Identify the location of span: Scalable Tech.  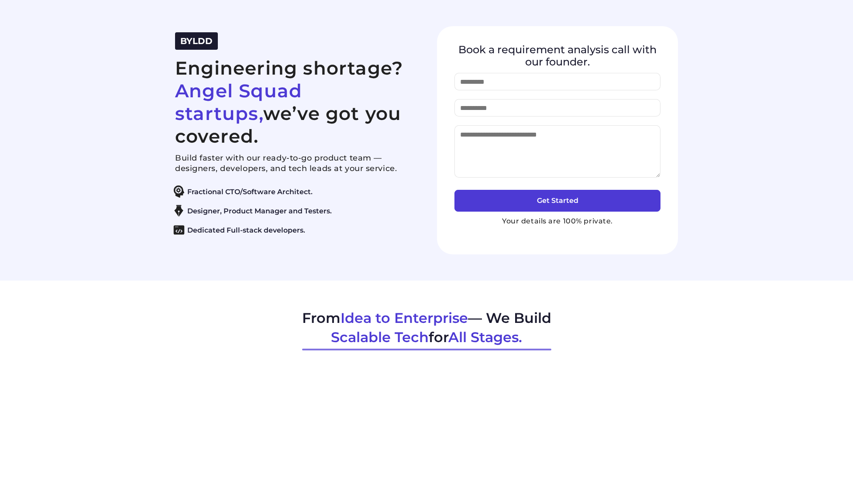
(380, 337).